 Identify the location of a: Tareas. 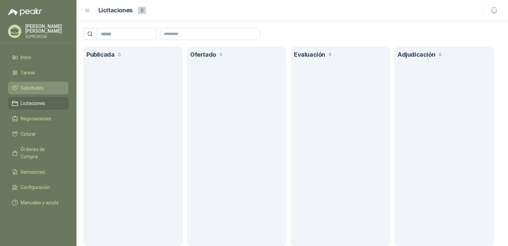
(38, 73).